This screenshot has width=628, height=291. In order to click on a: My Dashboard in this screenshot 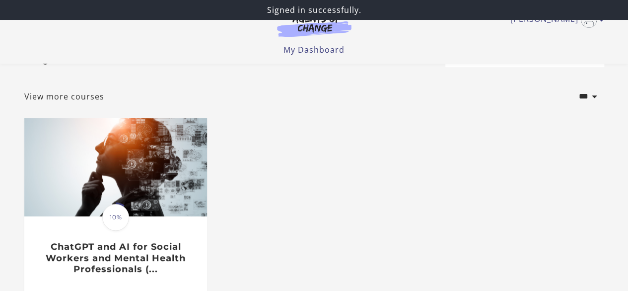, I will do `click(314, 50)`.